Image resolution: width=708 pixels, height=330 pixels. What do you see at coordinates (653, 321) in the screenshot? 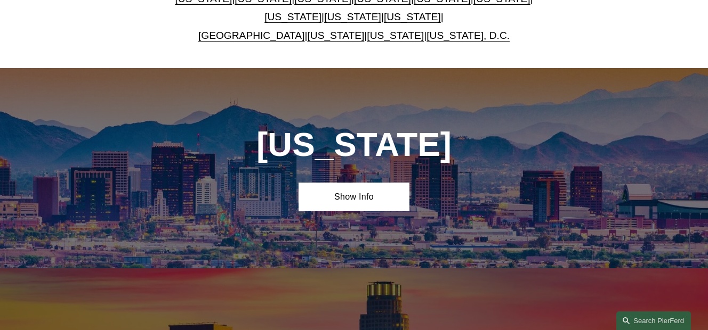
I see `a: Search this site` at bounding box center [653, 321].